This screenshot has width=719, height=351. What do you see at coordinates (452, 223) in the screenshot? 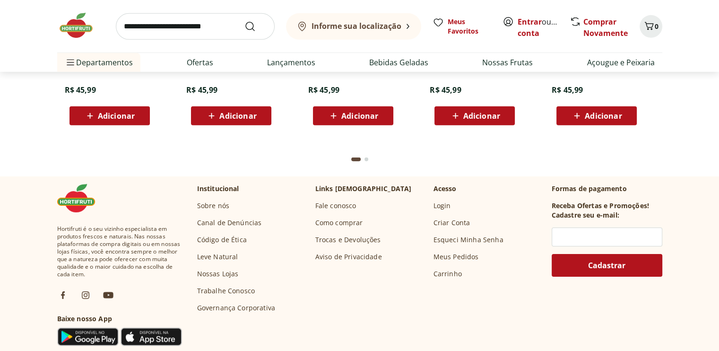
I see `a: Criar Conta` at bounding box center [452, 223].